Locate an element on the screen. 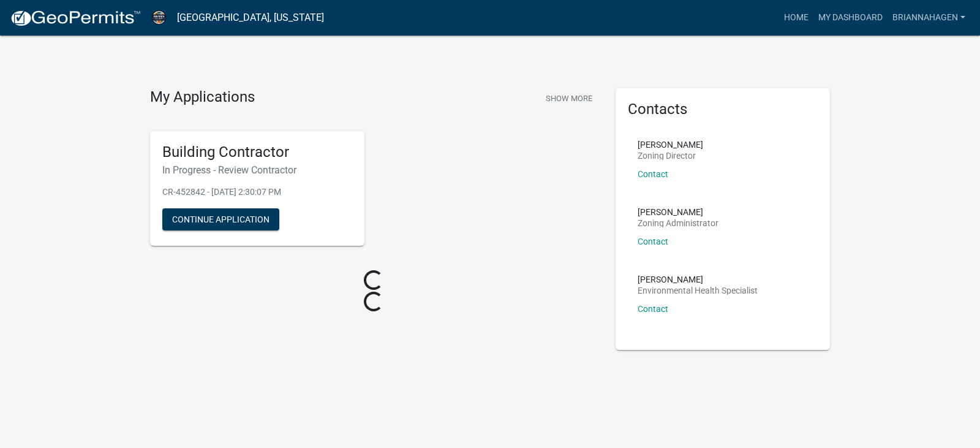 The width and height of the screenshot is (980, 448). a: My Dashboard is located at coordinates (850, 18).